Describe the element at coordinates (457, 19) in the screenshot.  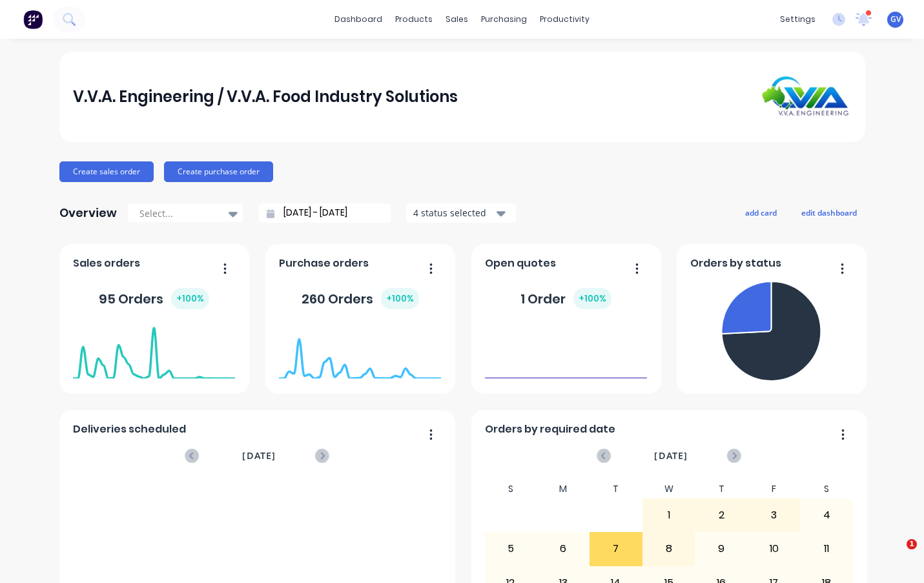
I see `div: sales` at that location.